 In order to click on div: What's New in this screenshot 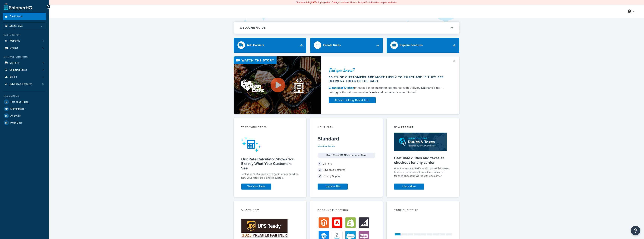, I will do `click(270, 210)`.